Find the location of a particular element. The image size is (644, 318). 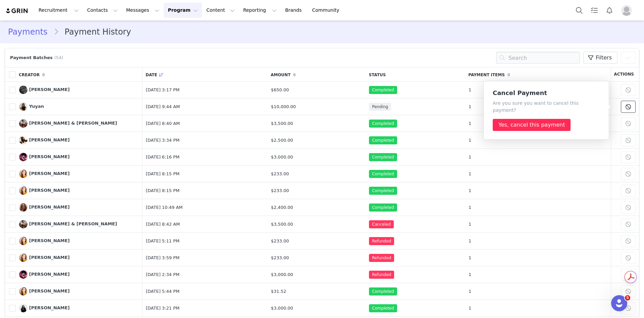

a: Community is located at coordinates (327, 10).